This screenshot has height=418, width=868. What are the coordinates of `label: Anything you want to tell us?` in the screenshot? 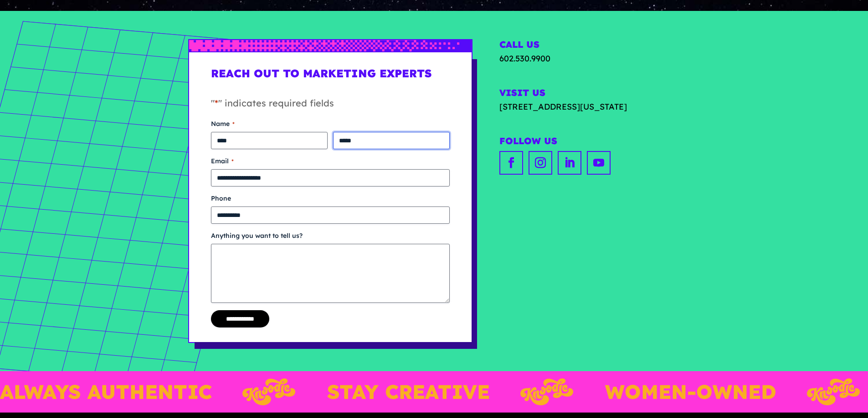 It's located at (330, 236).